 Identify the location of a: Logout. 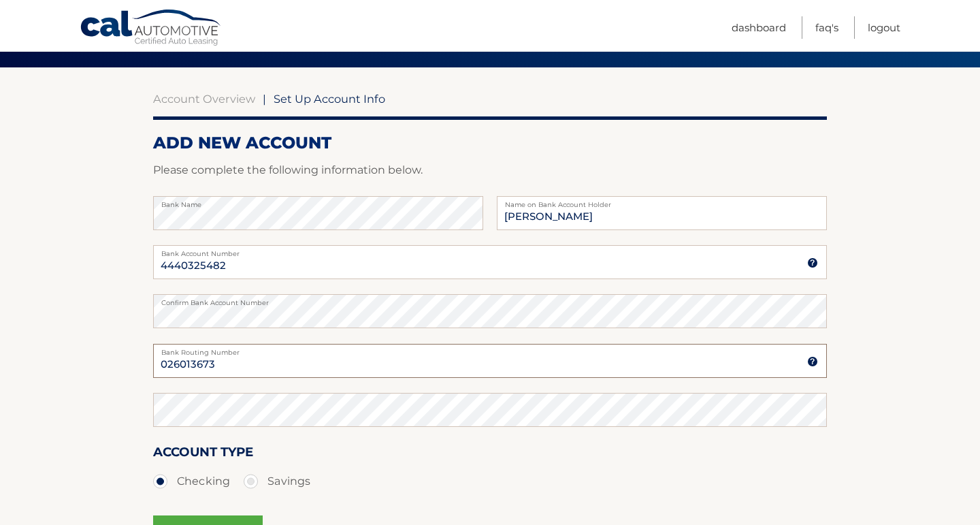
(884, 27).